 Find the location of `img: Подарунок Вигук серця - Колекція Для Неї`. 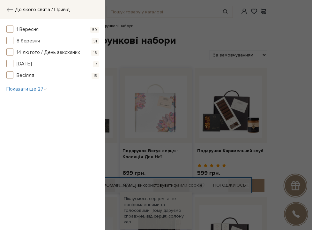

img: Подарунок Вигук серця - Колекція Для Неї is located at coordinates (156, 107).